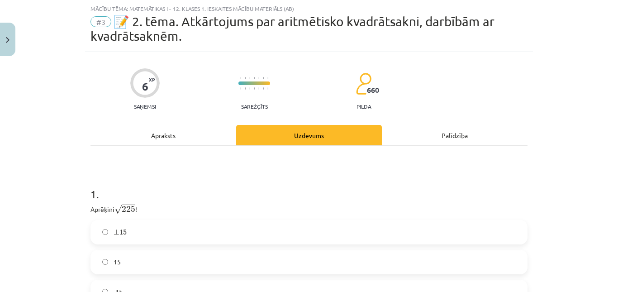  Describe the element at coordinates (152, 79) in the screenshot. I see `span: XP` at that location.